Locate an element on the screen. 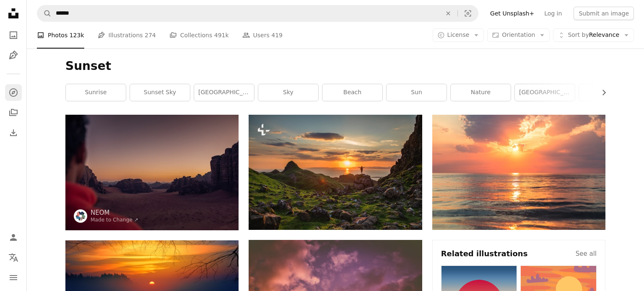 Image resolution: width=644 pixels, height=291 pixels. a: Explore is located at coordinates (13, 93).